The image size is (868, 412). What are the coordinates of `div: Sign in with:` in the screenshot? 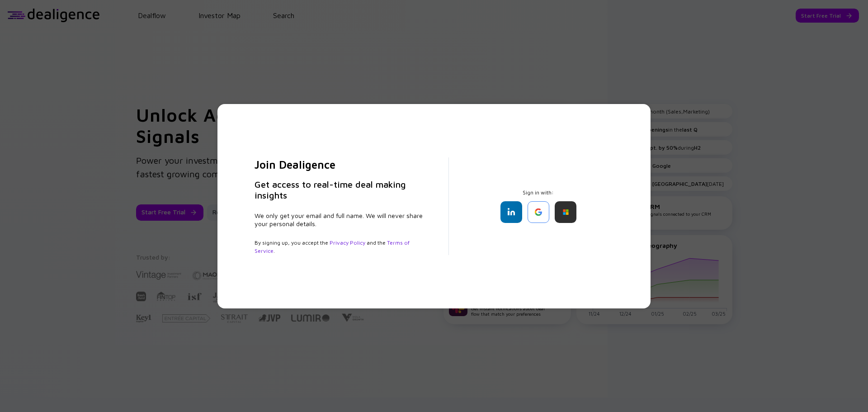 It's located at (539, 206).